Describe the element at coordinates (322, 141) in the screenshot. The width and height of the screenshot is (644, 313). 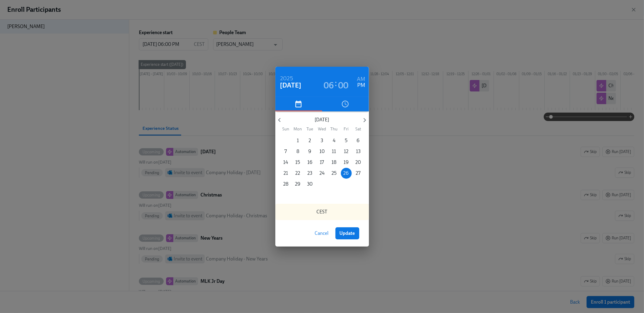
I see `p: 3` at that location.